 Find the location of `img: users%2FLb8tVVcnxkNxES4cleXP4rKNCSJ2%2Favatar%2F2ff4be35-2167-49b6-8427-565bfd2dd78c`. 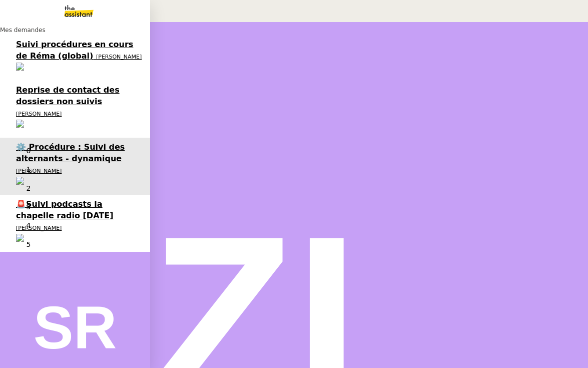

img: users%2FLb8tVVcnxkNxES4cleXP4rKNCSJ2%2Favatar%2F2ff4be35-2167-49b6-8427-565bfd2dd78c is located at coordinates (23, 123).